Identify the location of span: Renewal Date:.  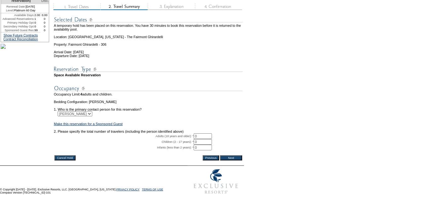
(16, 7).